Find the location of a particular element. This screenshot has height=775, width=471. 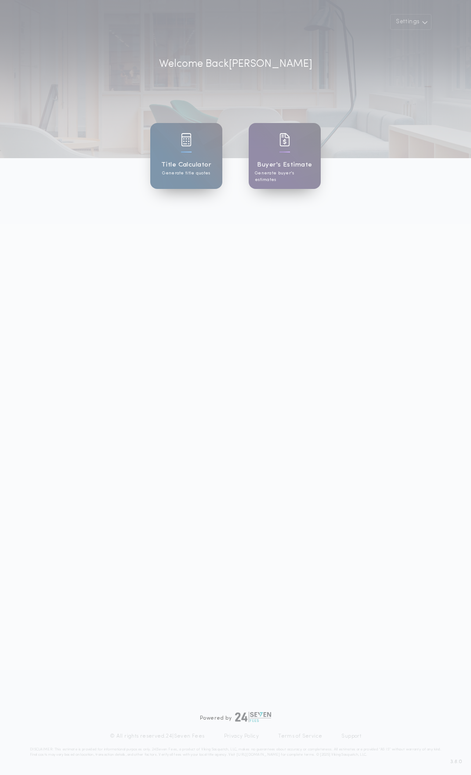

a: Privacy Policy is located at coordinates (242, 736).